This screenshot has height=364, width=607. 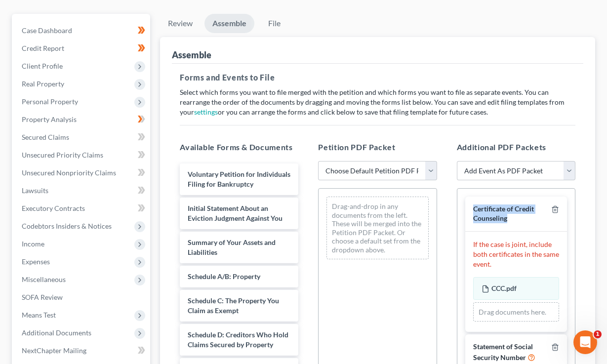 I want to click on span: Lawsuits, so click(x=35, y=191).